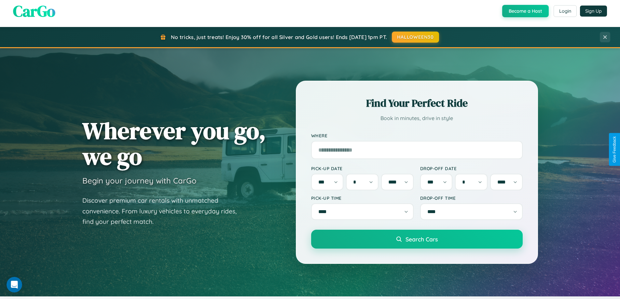 This screenshot has width=620, height=299. Describe the element at coordinates (417, 239) in the screenshot. I see `button: Search Cars` at that location.